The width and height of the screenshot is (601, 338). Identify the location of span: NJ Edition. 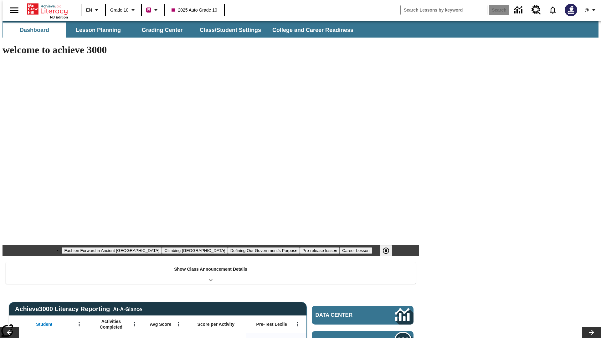
(59, 17).